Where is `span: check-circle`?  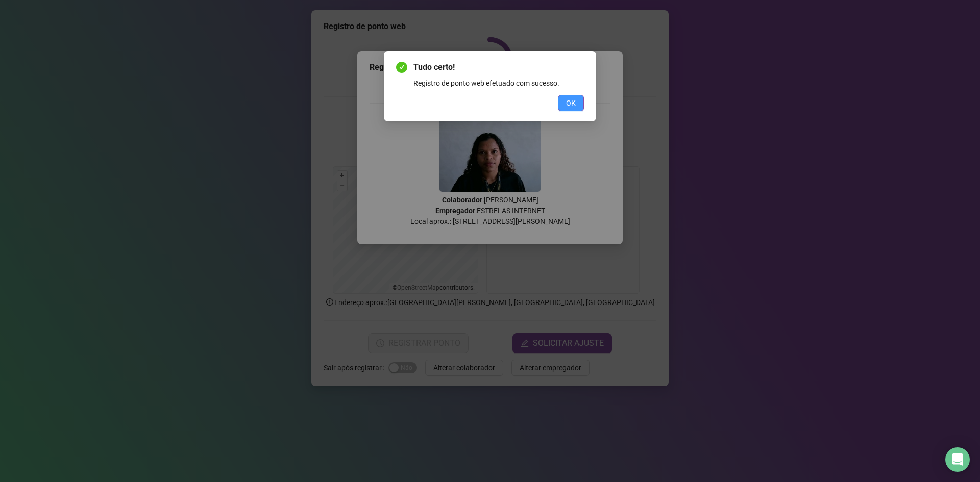 span: check-circle is located at coordinates (402, 67).